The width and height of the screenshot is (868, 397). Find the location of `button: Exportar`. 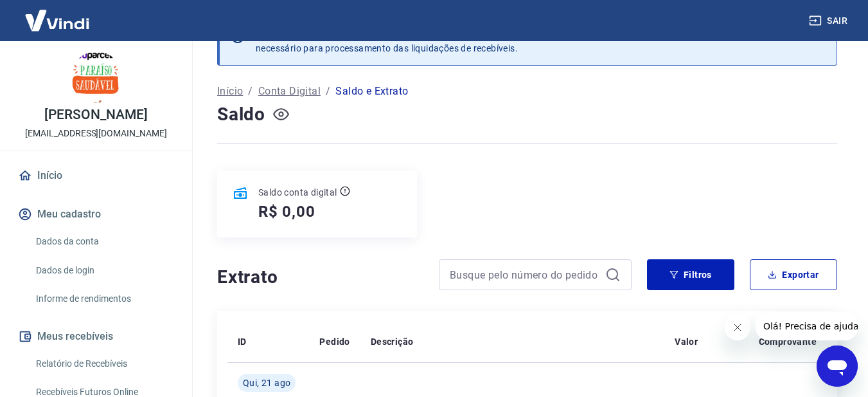

button: Exportar is located at coordinates (793, 274).